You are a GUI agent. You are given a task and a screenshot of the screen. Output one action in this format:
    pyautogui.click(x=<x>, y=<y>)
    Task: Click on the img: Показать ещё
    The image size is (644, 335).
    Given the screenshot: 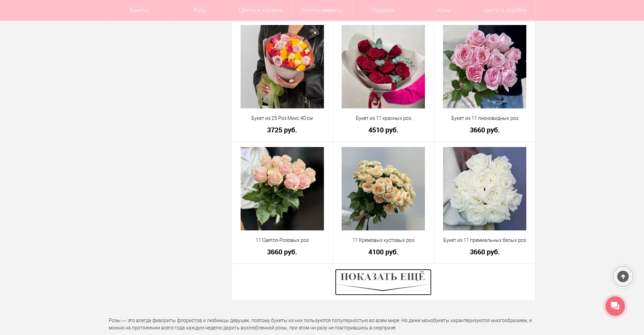 What is the action you would take?
    pyautogui.click(x=383, y=282)
    